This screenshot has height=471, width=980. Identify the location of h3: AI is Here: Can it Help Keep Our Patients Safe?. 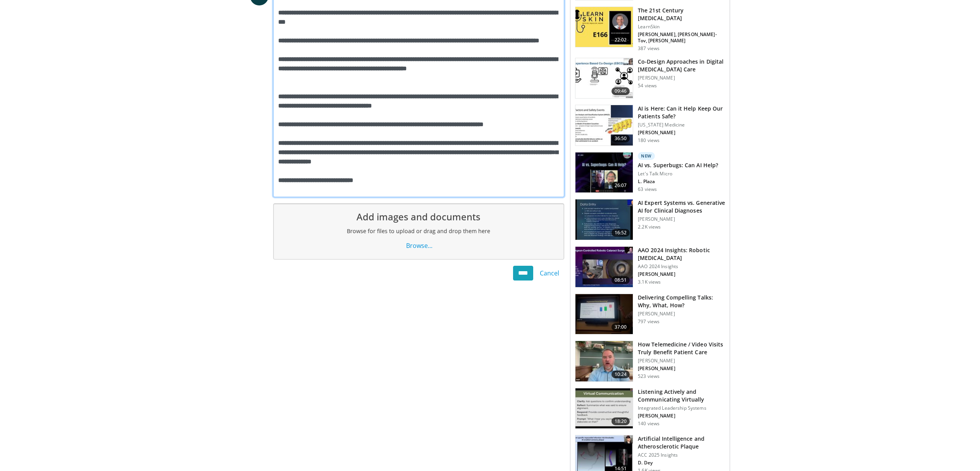
(681, 112).